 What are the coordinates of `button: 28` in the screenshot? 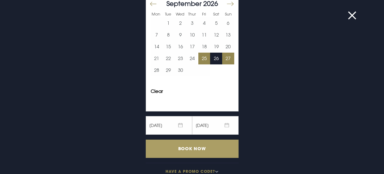 It's located at (157, 70).